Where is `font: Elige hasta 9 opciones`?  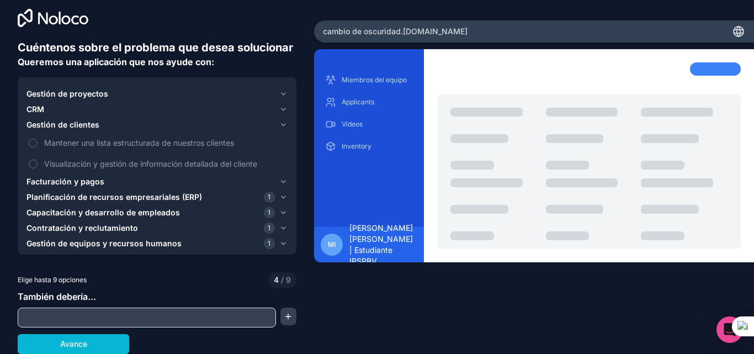 font: Elige hasta 9 opciones is located at coordinates (52, 279).